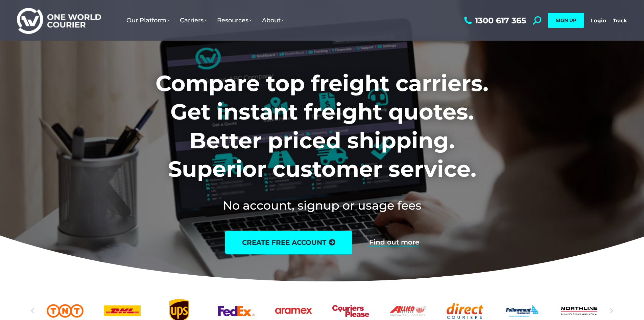  Describe the element at coordinates (273, 20) in the screenshot. I see `a: About` at that location.